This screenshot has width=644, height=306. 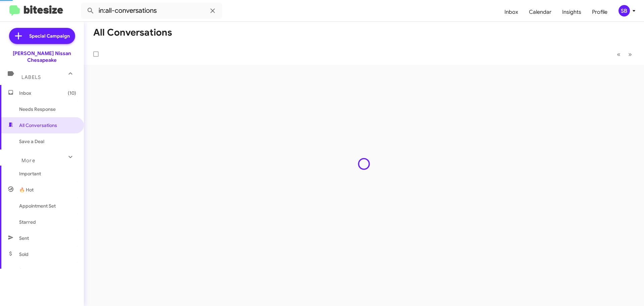 I want to click on button: Next, so click(x=631, y=54).